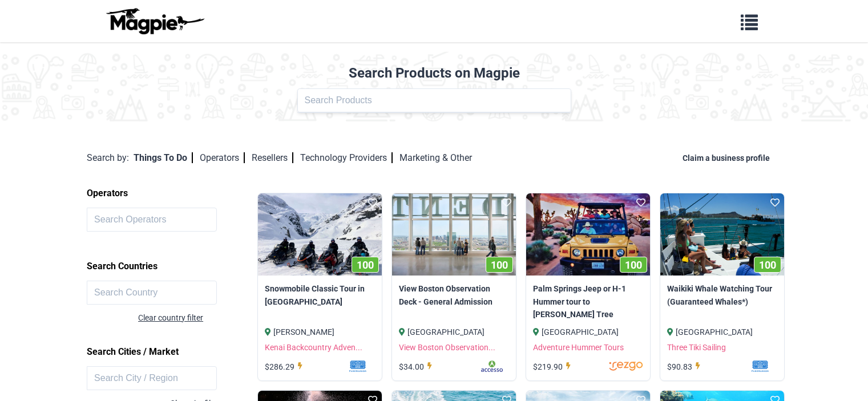  What do you see at coordinates (434, 100) in the screenshot?
I see `input: Search Products` at bounding box center [434, 100].